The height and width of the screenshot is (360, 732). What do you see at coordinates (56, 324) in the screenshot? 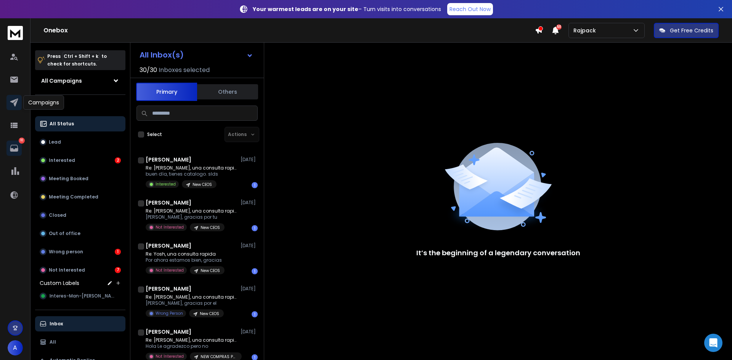
I see `p: Inbox` at bounding box center [56, 324].